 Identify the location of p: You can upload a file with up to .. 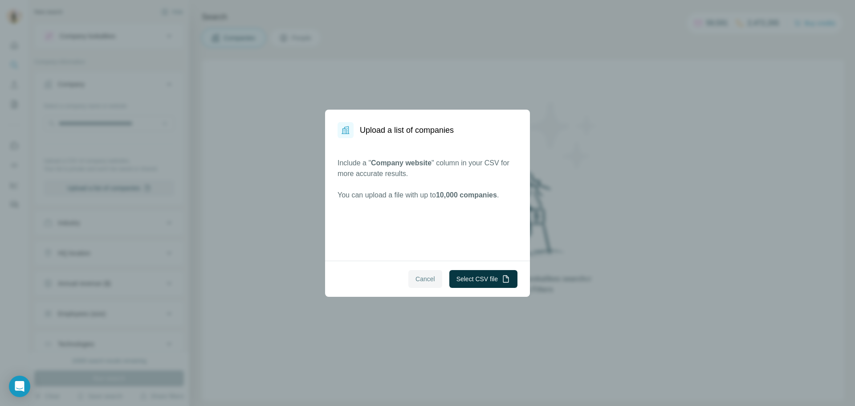
(427, 195).